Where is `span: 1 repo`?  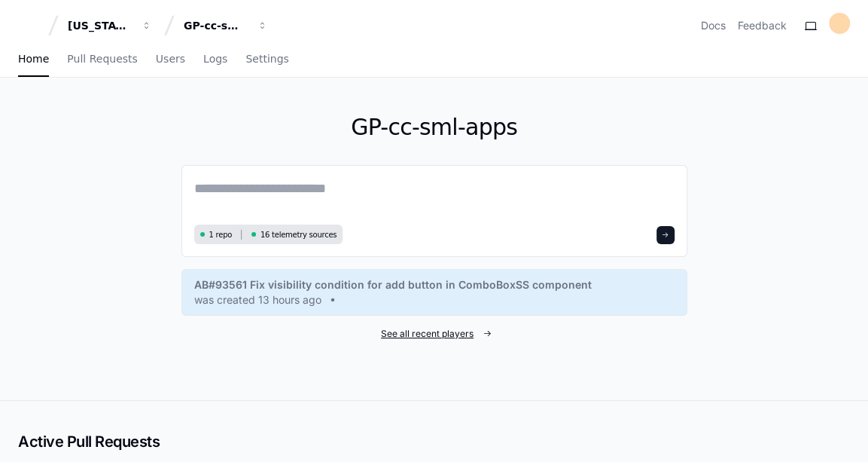
span: 1 repo is located at coordinates (221, 235).